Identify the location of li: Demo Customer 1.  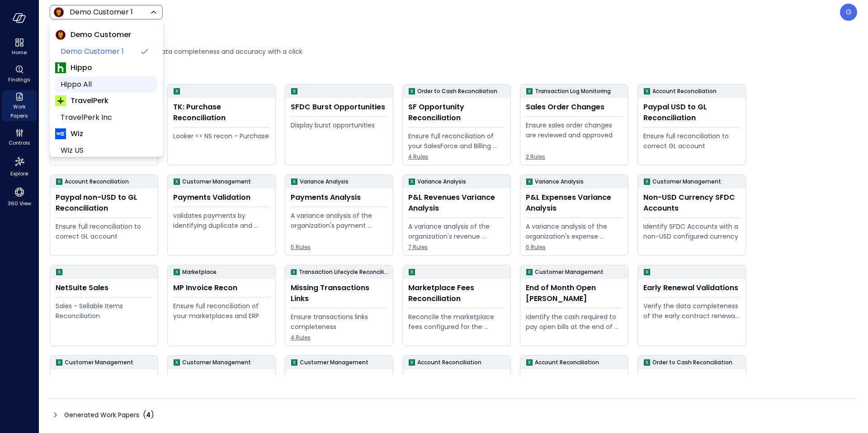
(106, 52).